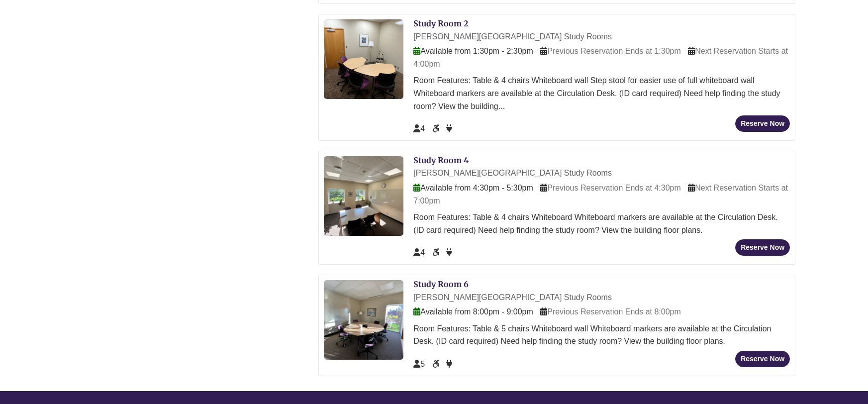  What do you see at coordinates (600, 57) in the screenshot?
I see `span: Next Reservation Starts at 4:00pm` at bounding box center [600, 57].